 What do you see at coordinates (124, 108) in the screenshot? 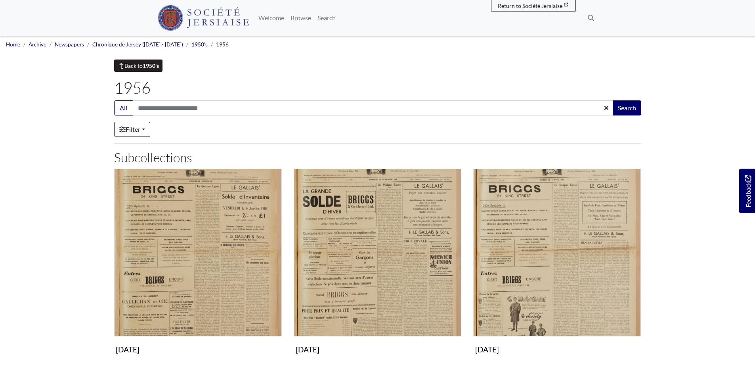
I see `button: All` at bounding box center [124, 108].